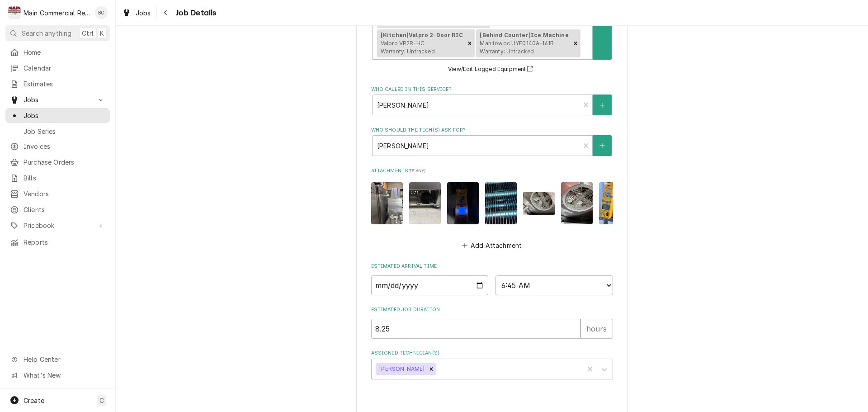  What do you see at coordinates (101, 33) in the screenshot?
I see `span: K` at bounding box center [101, 33].